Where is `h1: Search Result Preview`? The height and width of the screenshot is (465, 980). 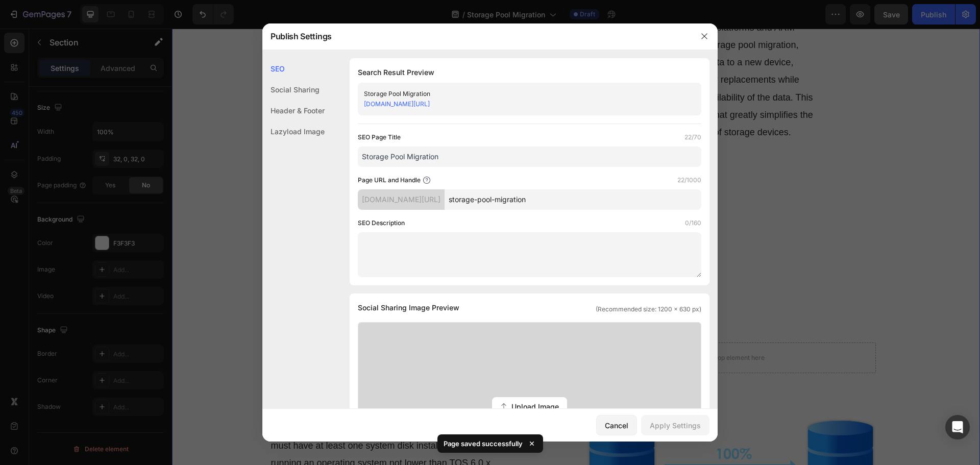 h1: Search Result Preview is located at coordinates (529, 72).